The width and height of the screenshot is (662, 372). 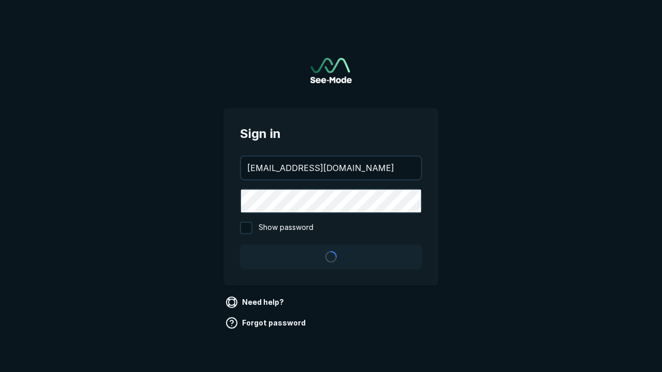 I want to click on a: Forgot password, so click(x=266, y=323).